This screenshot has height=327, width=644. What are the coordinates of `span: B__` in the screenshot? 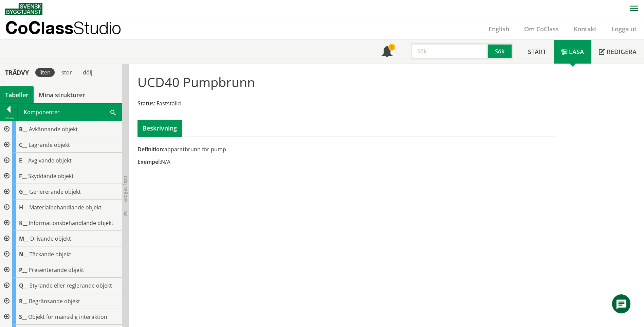 It's located at (23, 129).